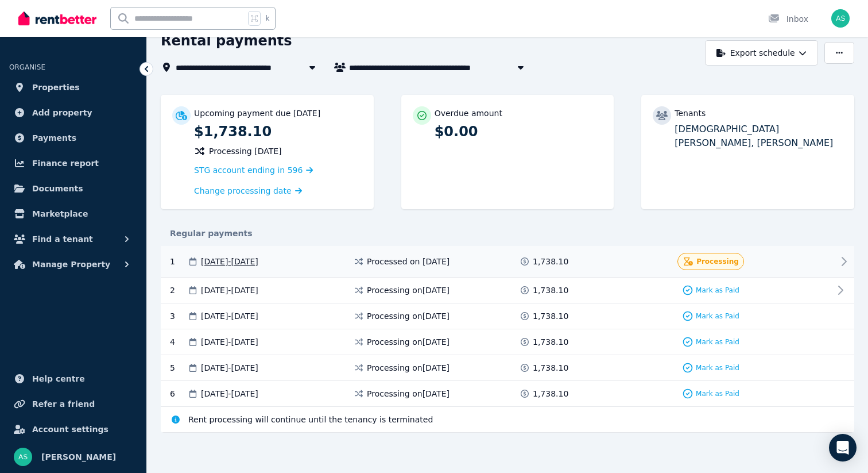 Image resolution: width=868 pixels, height=473 pixels. Describe the element at coordinates (27, 67) in the screenshot. I see `span: ORGANISE` at that location.